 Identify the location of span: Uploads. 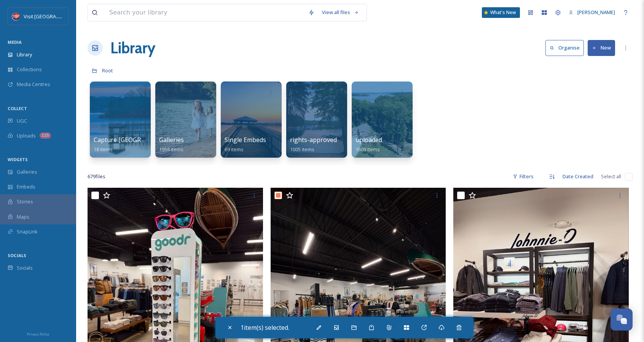
(26, 136).